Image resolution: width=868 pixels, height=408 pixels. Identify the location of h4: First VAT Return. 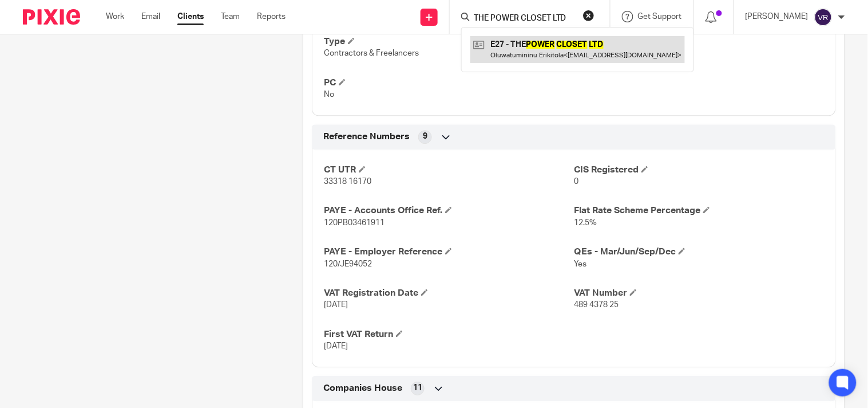
(448, 334).